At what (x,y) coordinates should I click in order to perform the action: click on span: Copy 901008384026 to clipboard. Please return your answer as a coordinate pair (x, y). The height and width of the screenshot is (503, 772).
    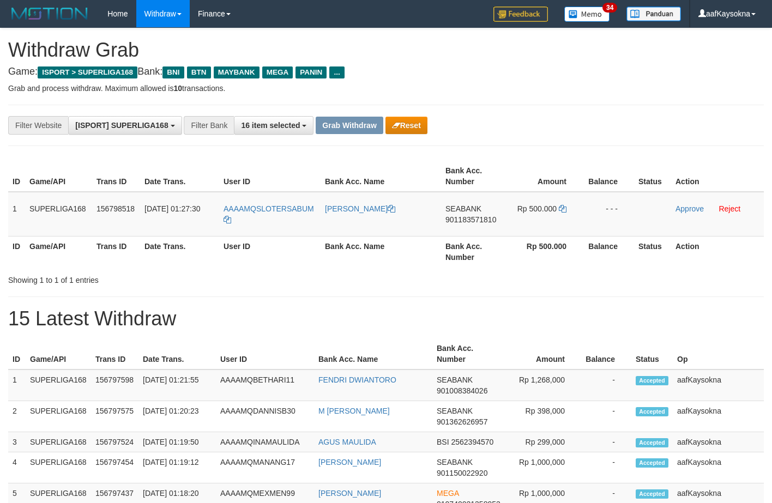
    Looking at the image, I should click on (462, 391).